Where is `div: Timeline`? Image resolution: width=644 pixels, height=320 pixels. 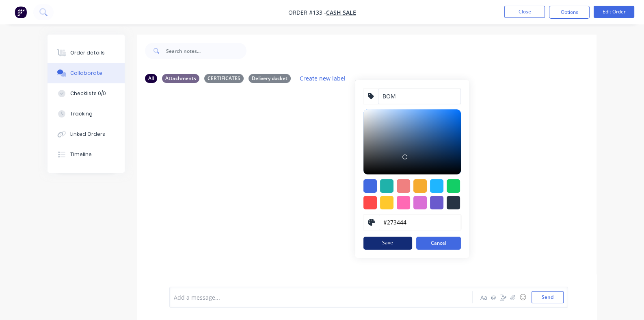 div: Timeline is located at coordinates (81, 154).